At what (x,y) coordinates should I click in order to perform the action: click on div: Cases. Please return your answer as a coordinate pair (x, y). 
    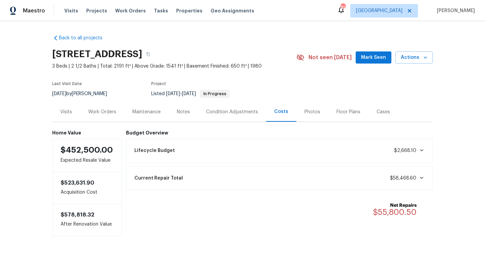
    Looking at the image, I should click on (383, 112).